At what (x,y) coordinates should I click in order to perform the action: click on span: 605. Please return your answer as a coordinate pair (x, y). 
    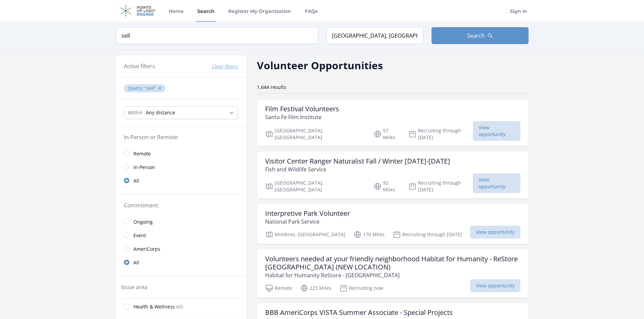
    Looking at the image, I should click on (180, 307).